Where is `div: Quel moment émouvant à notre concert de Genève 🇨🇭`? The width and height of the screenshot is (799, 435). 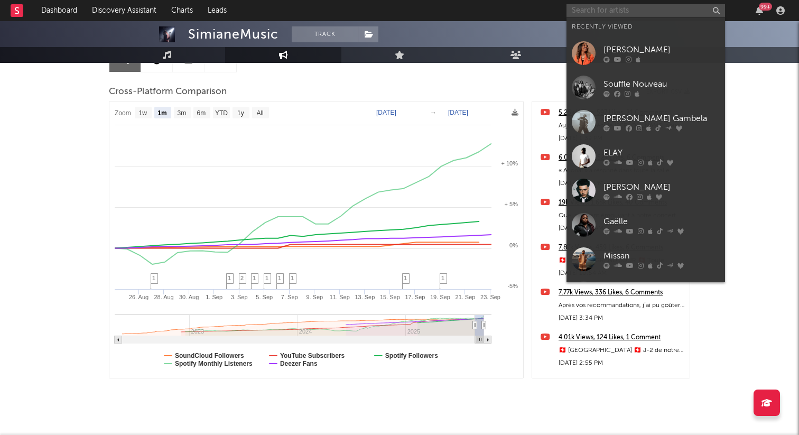
div: Quel moment émouvant à notre concert de Genève 🇨🇭 is located at coordinates (621, 216).